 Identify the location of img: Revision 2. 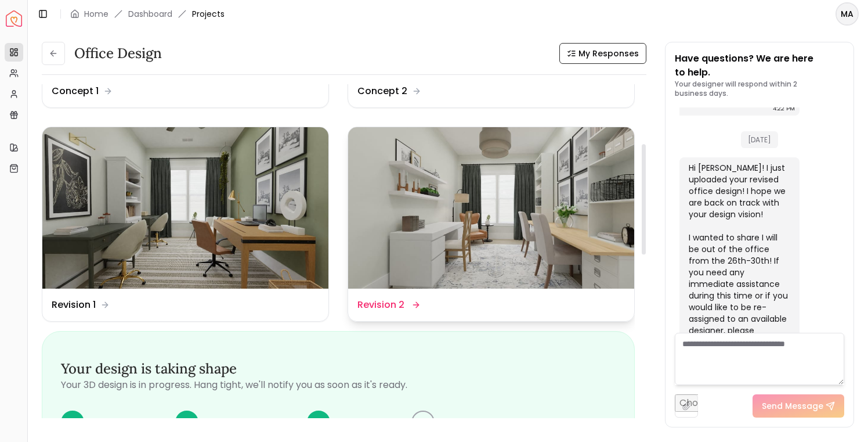
(491, 207).